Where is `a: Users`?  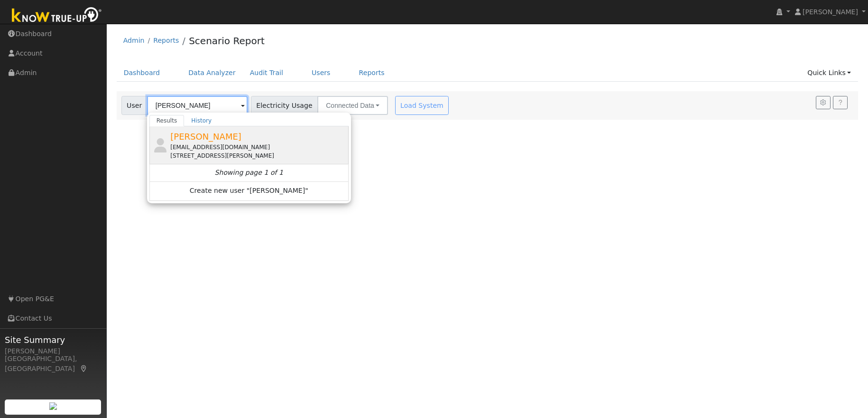 a: Users is located at coordinates (321, 72).